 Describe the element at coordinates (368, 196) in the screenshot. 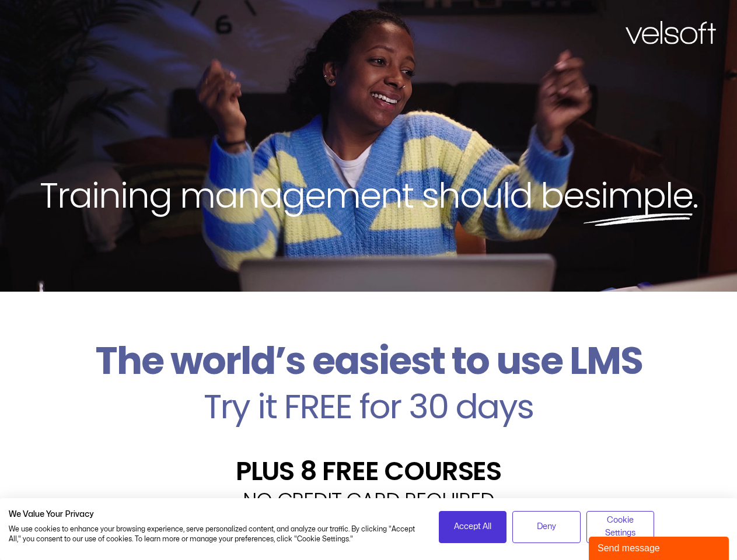

I see `h2: Training management should be .` at that location.